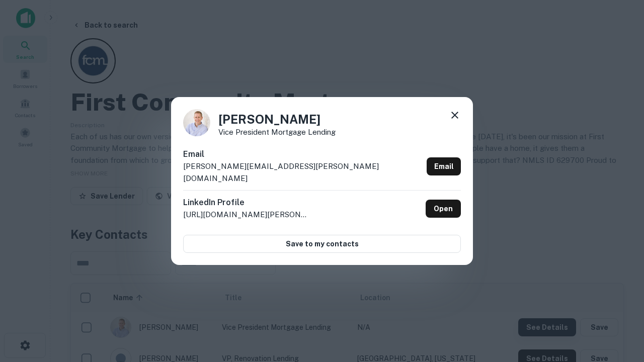 This screenshot has height=362, width=644. What do you see at coordinates (443, 209) in the screenshot?
I see `a: Open` at bounding box center [443, 209].